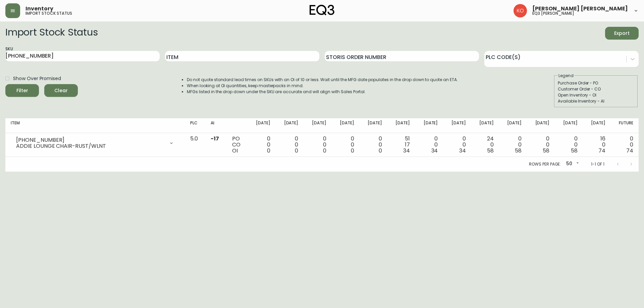  Describe the element at coordinates (485, 145) in the screenshot. I see `div: 24 0` at that location.